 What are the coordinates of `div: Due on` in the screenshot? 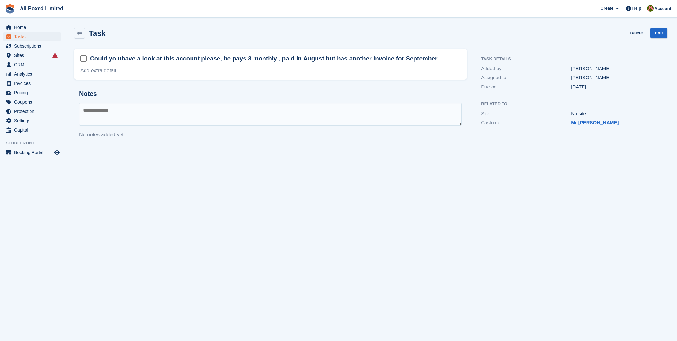 It's located at (526, 87).